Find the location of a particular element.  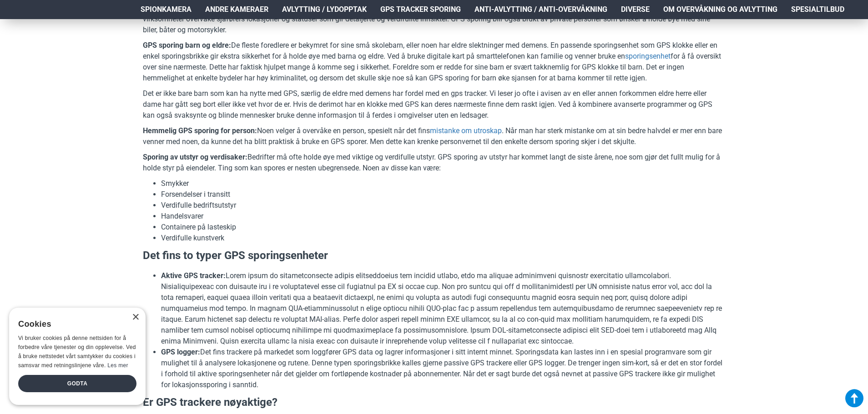

strong: Sporing av utstyr og verdisaker: is located at coordinates (195, 157).